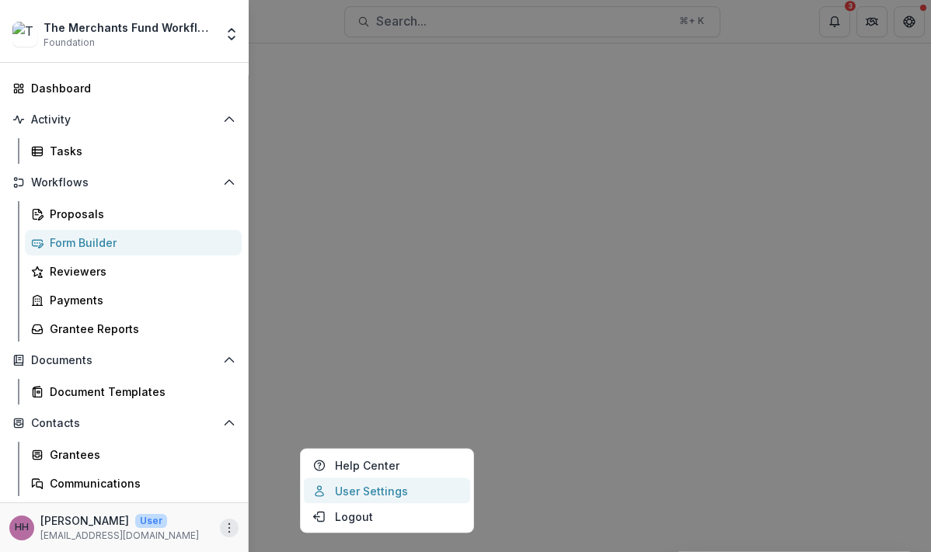 This screenshot has height=552, width=931. I want to click on div: Proposals, so click(139, 214).